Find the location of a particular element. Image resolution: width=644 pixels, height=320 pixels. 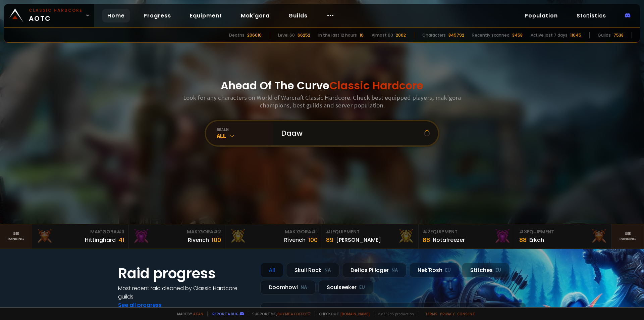

div: Characters is located at coordinates (434, 35).